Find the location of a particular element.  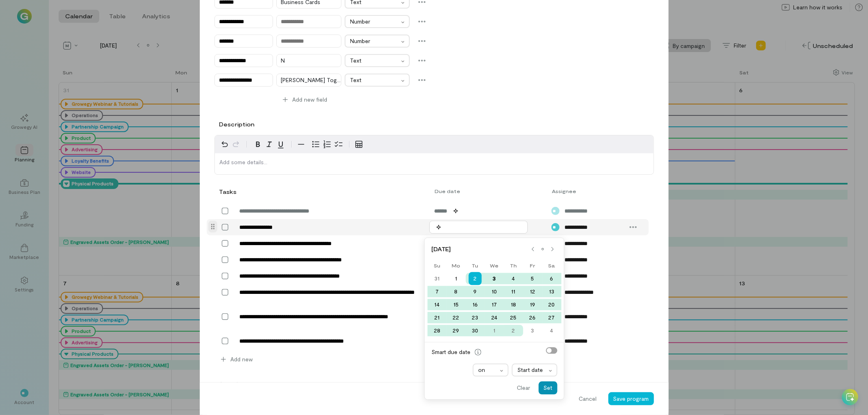

div: Mo is located at coordinates (456, 266).